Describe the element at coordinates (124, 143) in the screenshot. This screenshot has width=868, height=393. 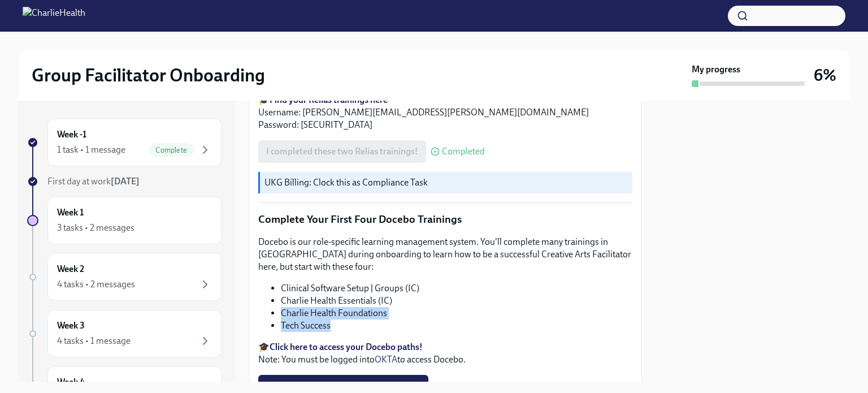
I see `a: Week -11 task • 1 messageComplete` at that location.